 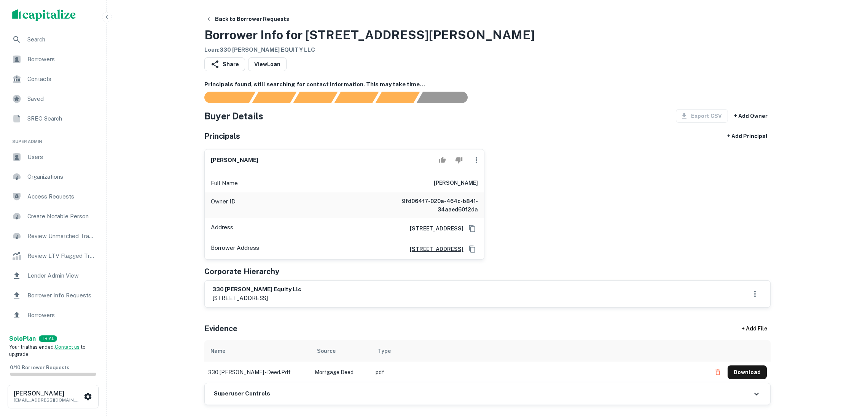 What do you see at coordinates (67, 346) in the screenshot?
I see `a: Contact us` at bounding box center [67, 346].